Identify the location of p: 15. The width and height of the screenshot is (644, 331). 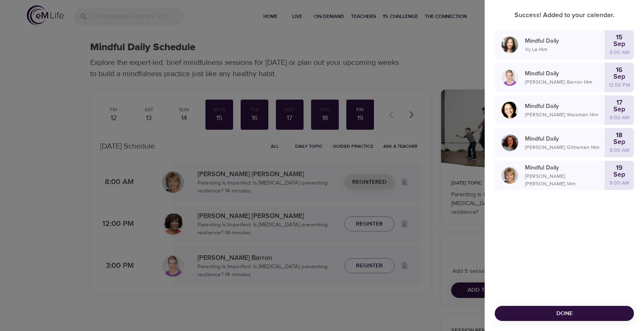
(619, 37).